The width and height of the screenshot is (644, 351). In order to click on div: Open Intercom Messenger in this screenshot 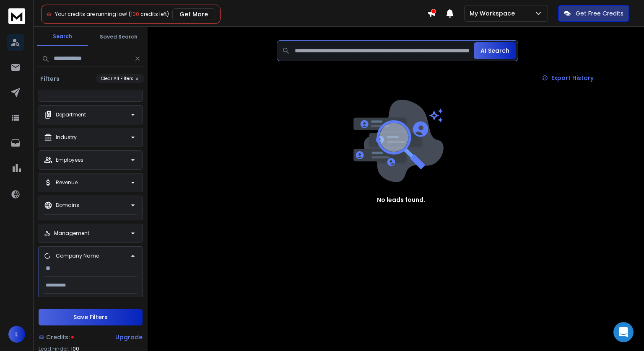, I will do `click(623, 332)`.